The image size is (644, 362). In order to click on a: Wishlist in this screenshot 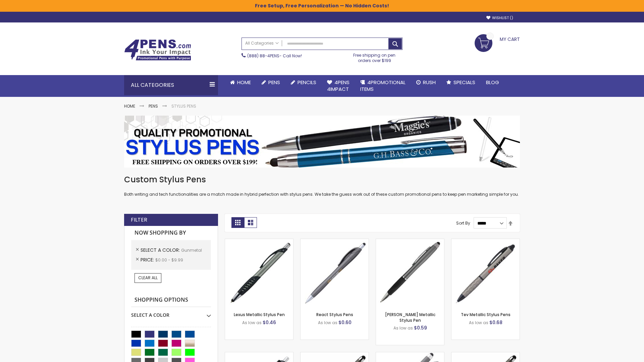, I will do `click(500, 18)`.